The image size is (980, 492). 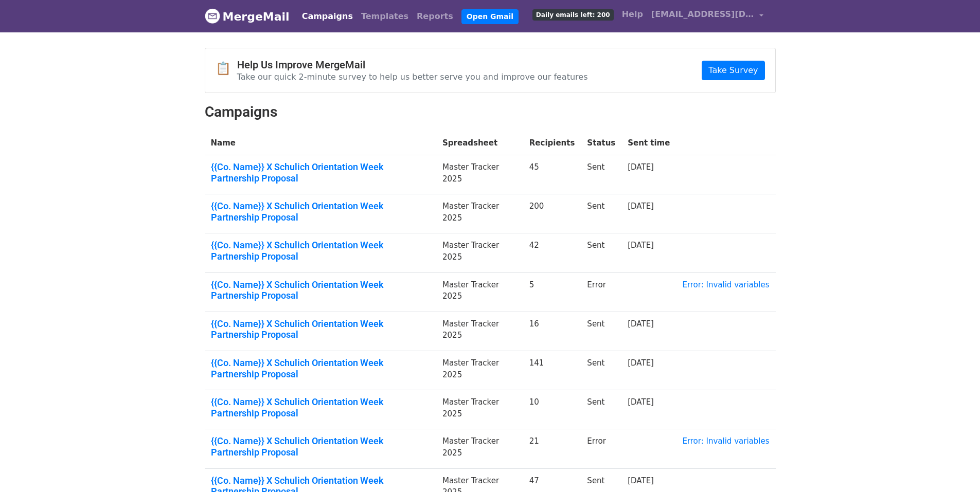 I want to click on td: 42, so click(x=552, y=253).